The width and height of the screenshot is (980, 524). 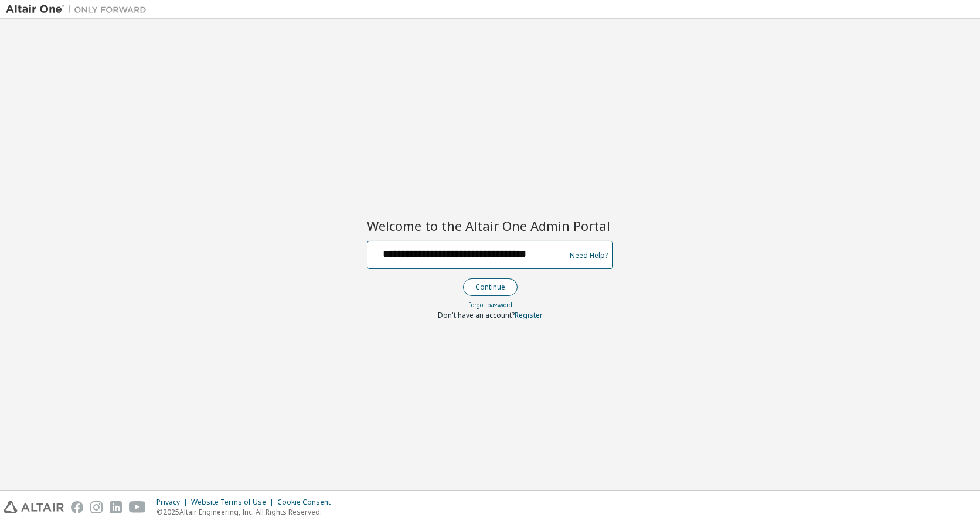 What do you see at coordinates (234, 502) in the screenshot?
I see `div: Website Terms of Use` at bounding box center [234, 502].